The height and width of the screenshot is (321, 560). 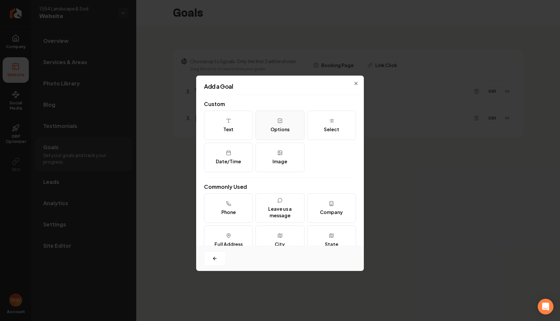 I want to click on div: Select, so click(x=331, y=129).